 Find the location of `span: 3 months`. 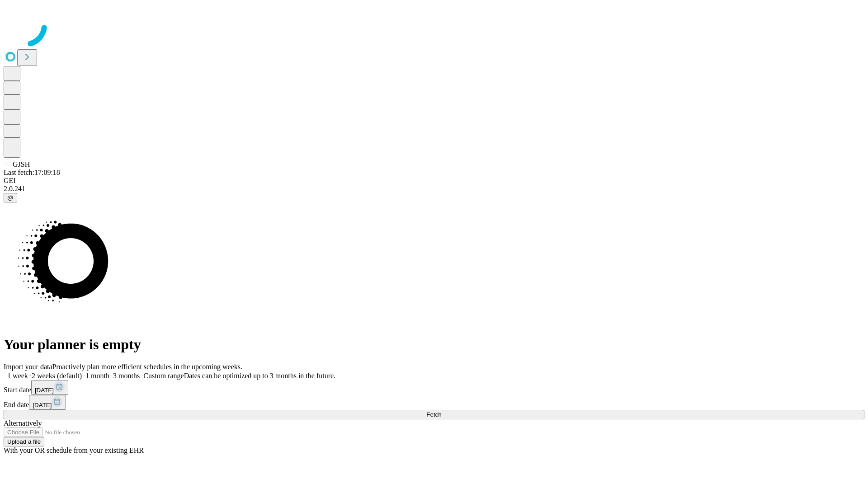

span: 3 months is located at coordinates (126, 376).